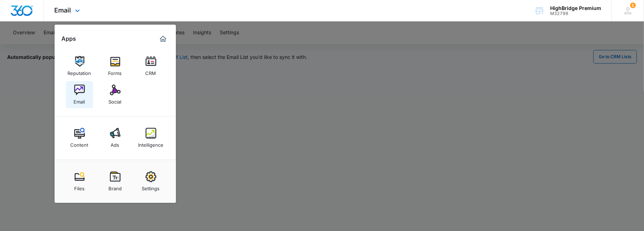 The image size is (644, 231). What do you see at coordinates (79, 100) in the screenshot?
I see `div: Email` at bounding box center [79, 100].